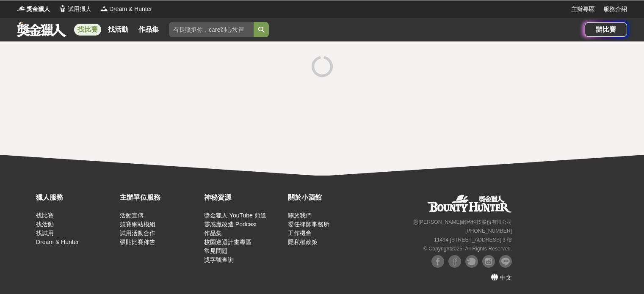 The image size is (644, 294). What do you see at coordinates (244, 198) in the screenshot?
I see `div: 神秘資源` at bounding box center [244, 198].